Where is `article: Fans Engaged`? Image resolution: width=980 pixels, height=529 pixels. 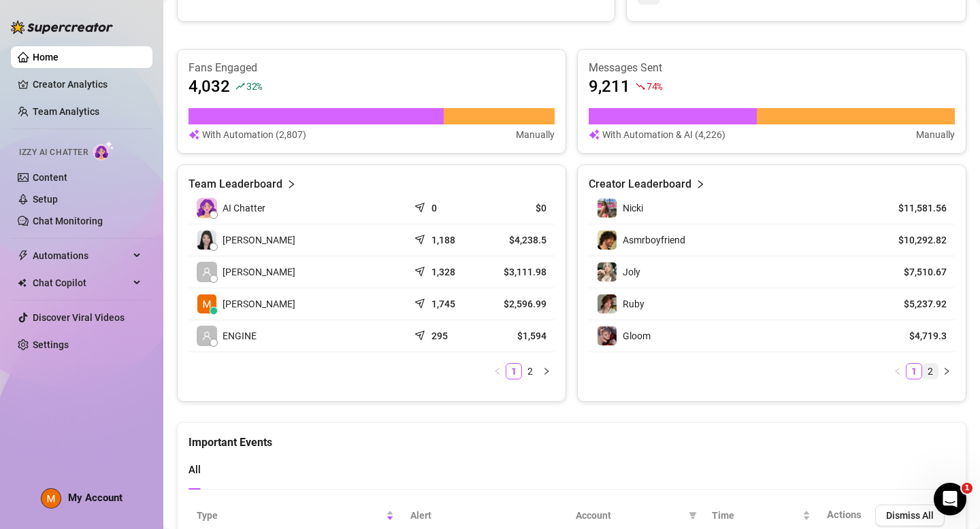
article: Fans Engaged is located at coordinates (372, 68).